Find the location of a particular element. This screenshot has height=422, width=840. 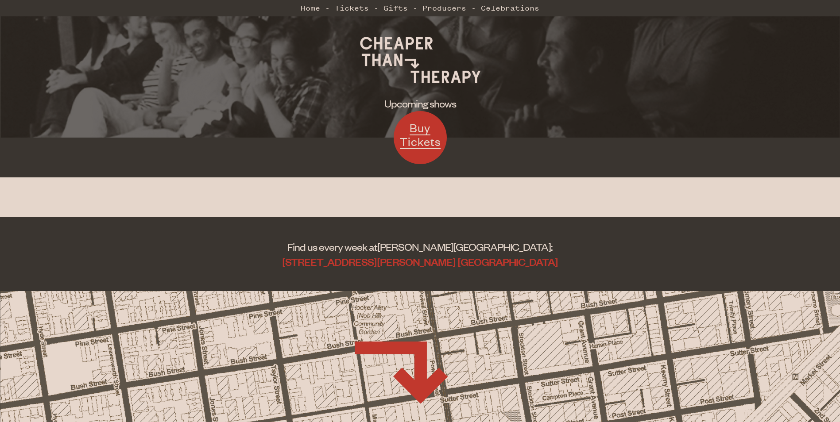

a: Buy Tickets is located at coordinates (420, 138).